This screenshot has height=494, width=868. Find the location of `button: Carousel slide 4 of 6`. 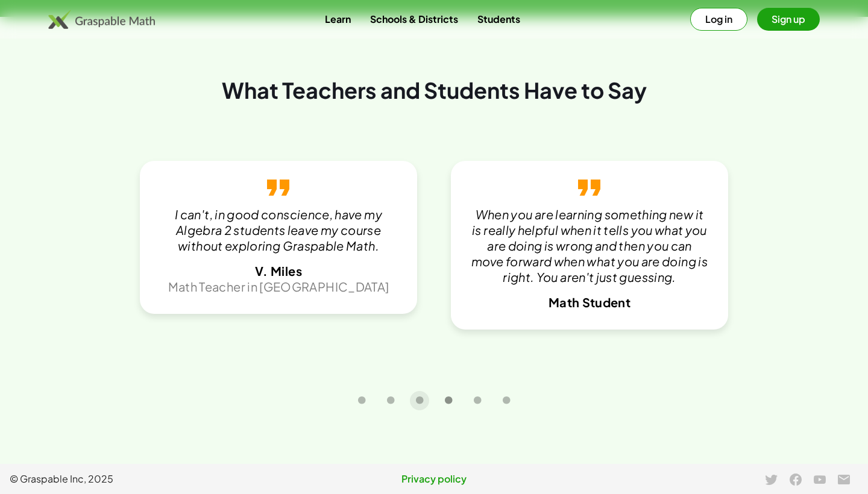

button: Carousel slide 4 of 6 is located at coordinates (448, 400).